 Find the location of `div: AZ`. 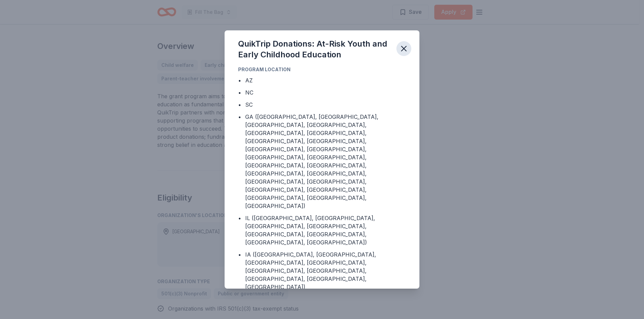

div: AZ is located at coordinates (249, 81).